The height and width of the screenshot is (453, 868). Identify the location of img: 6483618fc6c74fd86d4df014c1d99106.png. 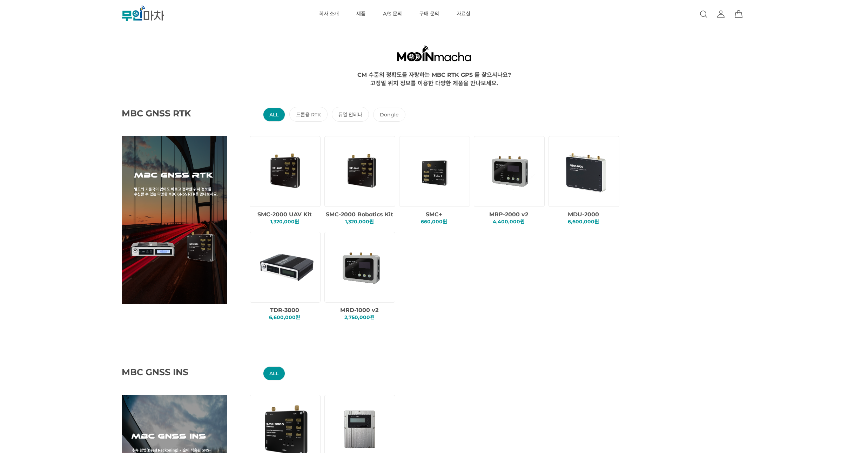
(585, 171).